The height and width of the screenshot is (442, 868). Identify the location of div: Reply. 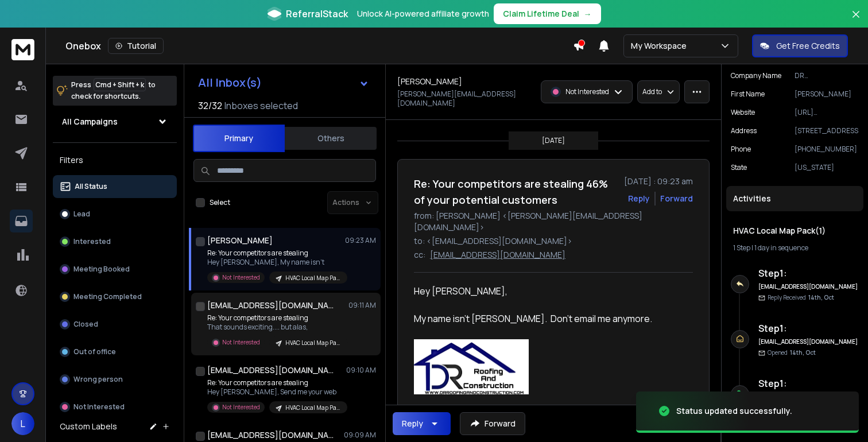
(412, 423).